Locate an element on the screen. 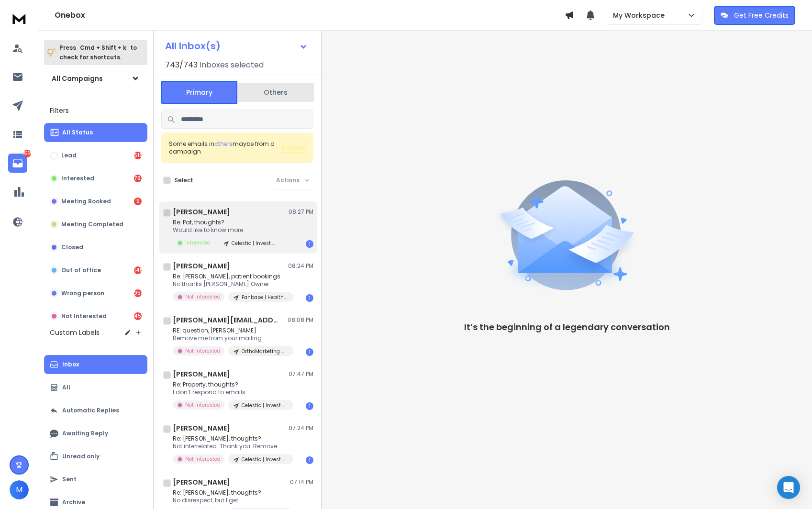 This screenshot has width=812, height=509. button: Not Interested4549 is located at coordinates (96, 316).